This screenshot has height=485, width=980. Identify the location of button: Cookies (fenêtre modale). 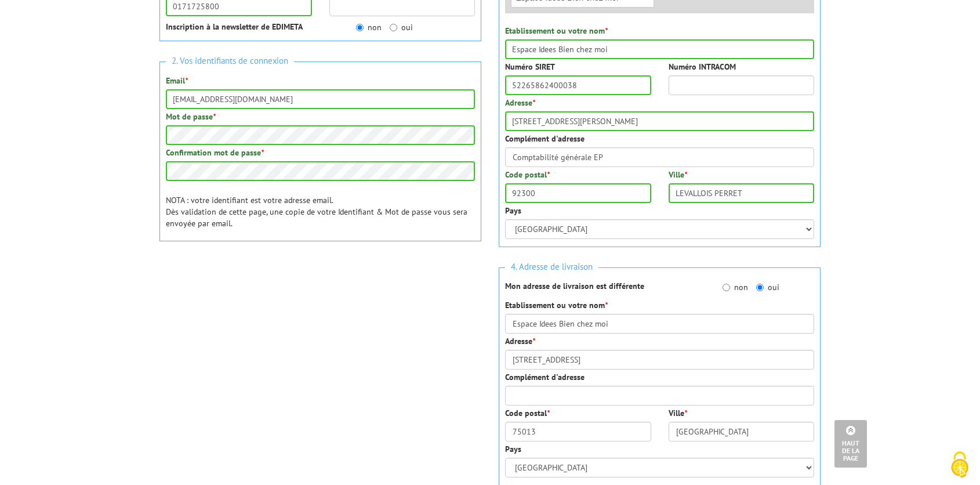
(960, 465).